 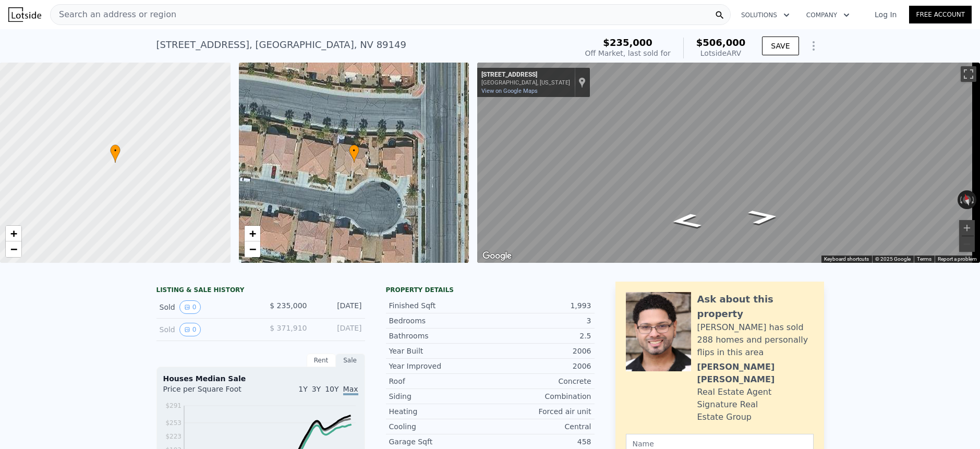 I want to click on path: Go West, Highview Rock Ct, so click(x=686, y=221).